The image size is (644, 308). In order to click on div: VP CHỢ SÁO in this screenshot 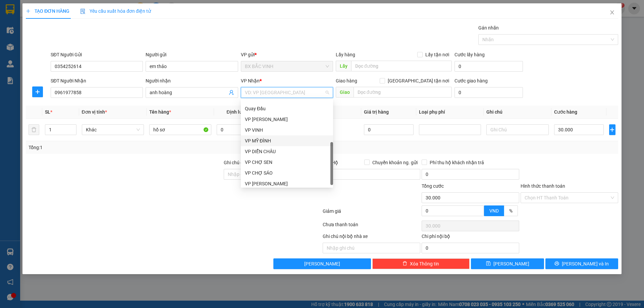, I will do `click(287, 173)`.